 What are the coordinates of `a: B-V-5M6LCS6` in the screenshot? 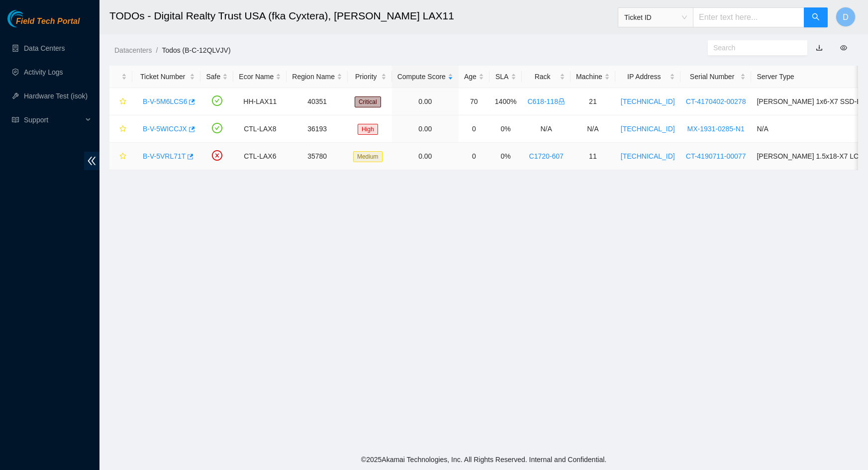 It's located at (164, 102).